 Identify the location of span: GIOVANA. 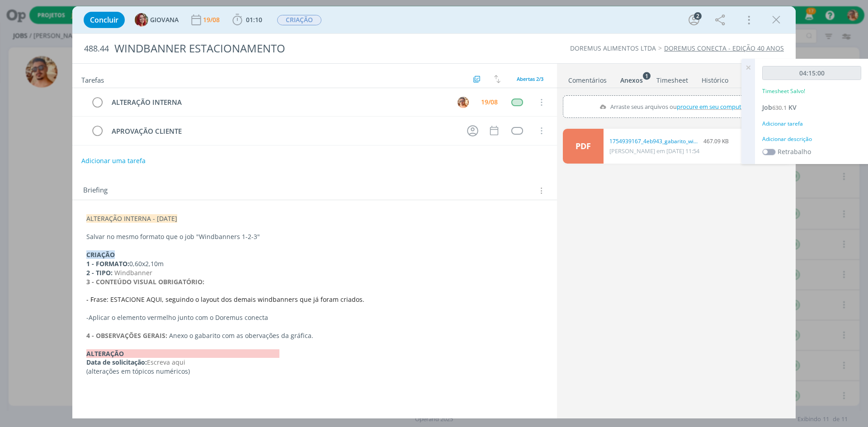
(164, 20).